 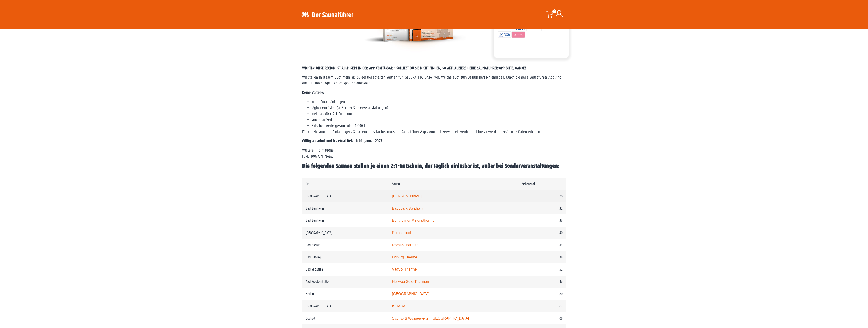 I want to click on td: Bedburg, so click(x=345, y=294).